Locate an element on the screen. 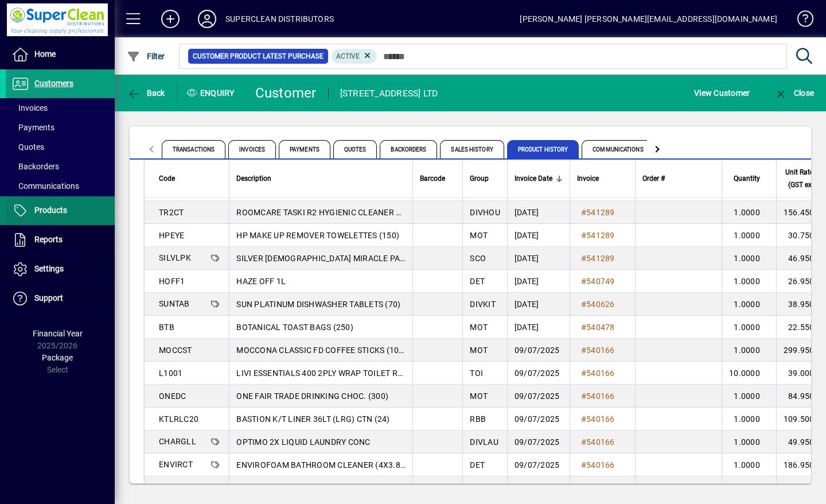  span: MOCCONA CLASSIC FD COFFEE STICKS (1000) is located at coordinates (323, 350).